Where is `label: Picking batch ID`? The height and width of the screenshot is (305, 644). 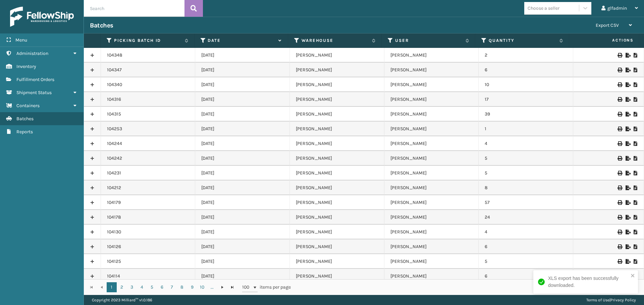
label: Picking batch ID is located at coordinates (147, 41).